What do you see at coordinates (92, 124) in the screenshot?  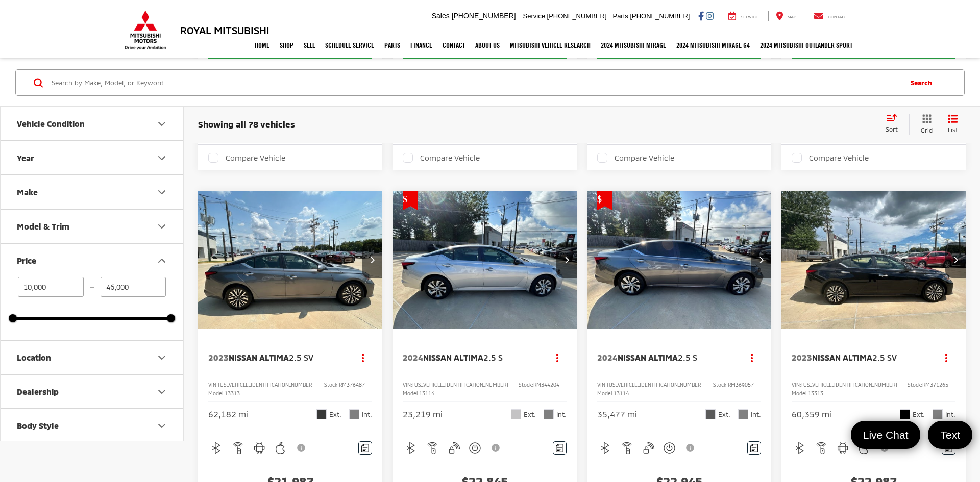 I see `button: Vehicle ConditionVehicle Condition` at bounding box center [92, 124].